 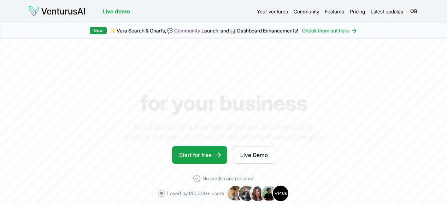 I want to click on a: Pricing, so click(x=357, y=11).